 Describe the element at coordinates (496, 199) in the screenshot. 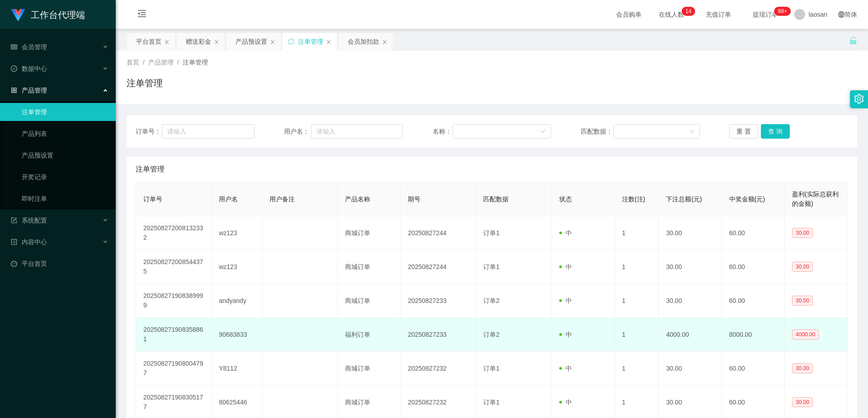

I see `span: 匹配数据` at that location.